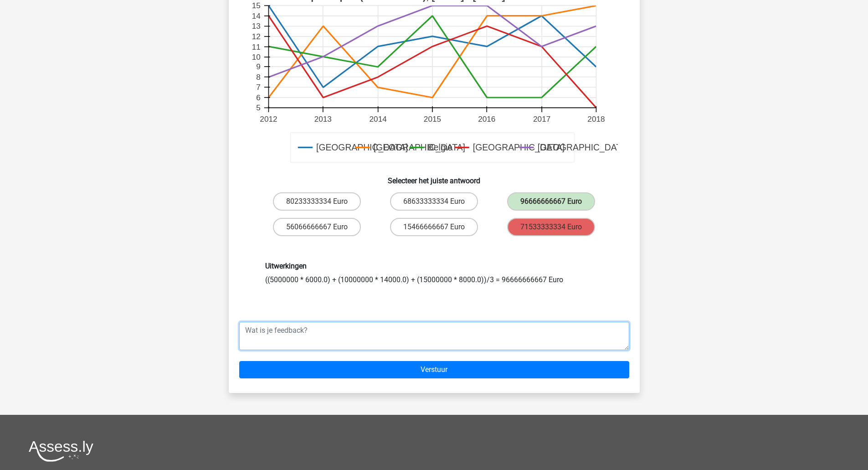 This screenshot has width=868, height=470. What do you see at coordinates (258, 66) in the screenshot?
I see `text: 9` at bounding box center [258, 66].